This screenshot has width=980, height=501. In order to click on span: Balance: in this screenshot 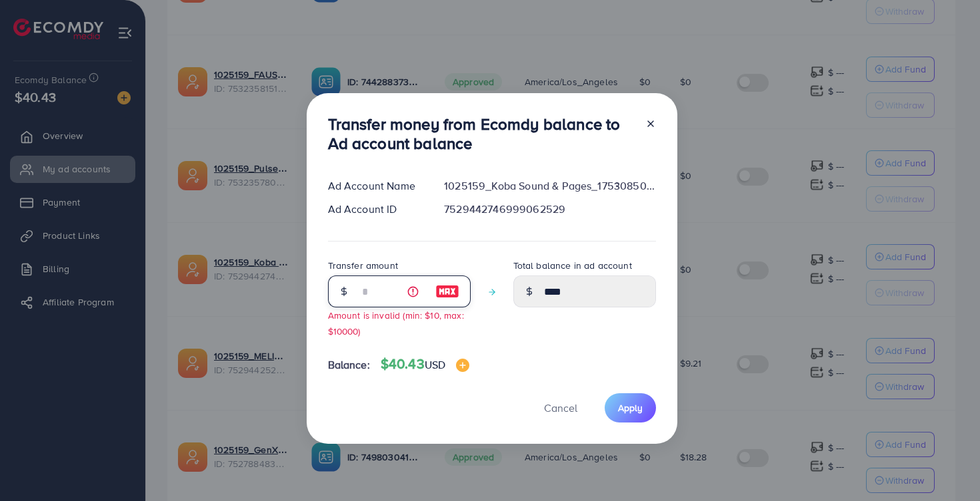, I will do `click(348, 365)`.